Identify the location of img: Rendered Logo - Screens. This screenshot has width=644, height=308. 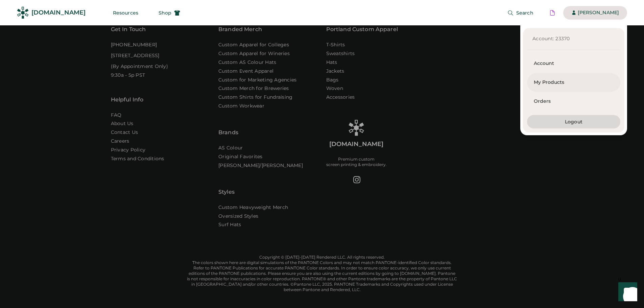
(22, 12).